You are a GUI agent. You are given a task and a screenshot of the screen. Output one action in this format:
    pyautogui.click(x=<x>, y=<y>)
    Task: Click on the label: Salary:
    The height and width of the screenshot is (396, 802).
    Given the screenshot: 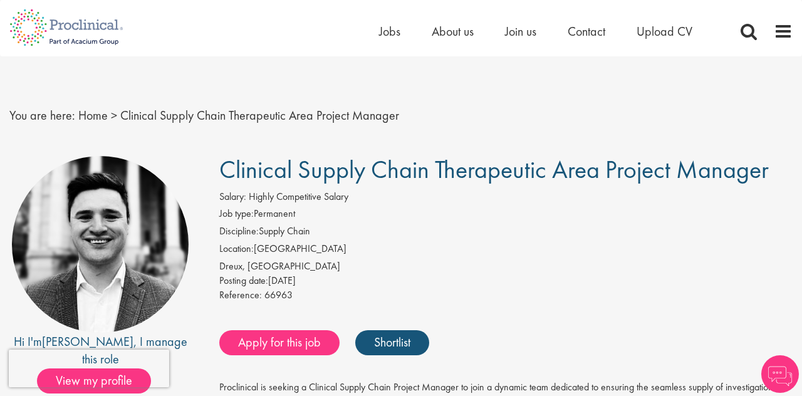 What is the action you would take?
    pyautogui.click(x=232, y=197)
    